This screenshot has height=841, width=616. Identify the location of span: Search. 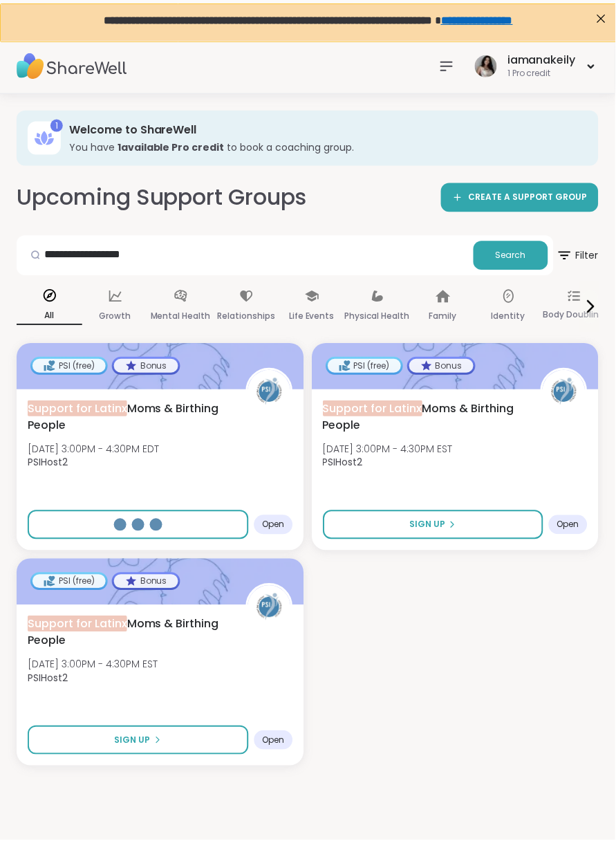
(511, 256).